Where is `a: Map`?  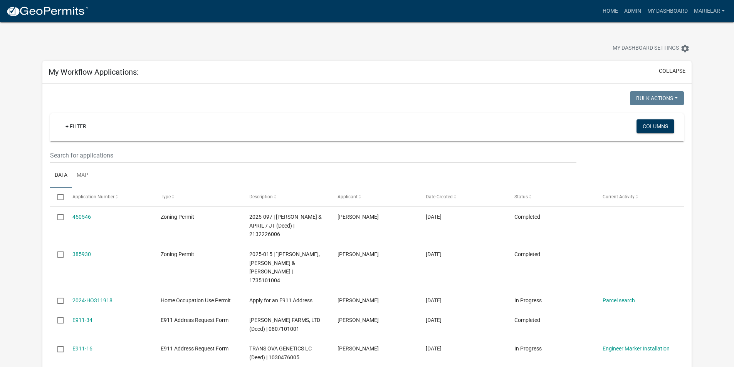
a: Map is located at coordinates (82, 176).